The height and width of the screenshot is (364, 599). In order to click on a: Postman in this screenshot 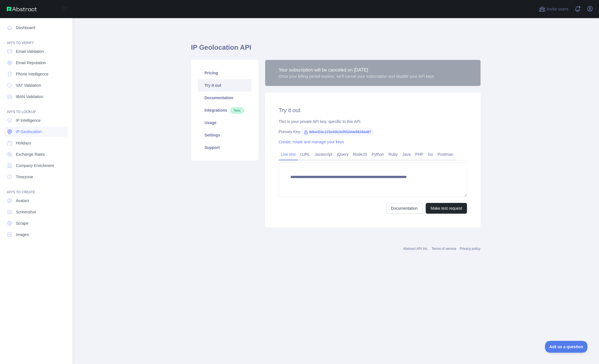, I will do `click(445, 154)`.